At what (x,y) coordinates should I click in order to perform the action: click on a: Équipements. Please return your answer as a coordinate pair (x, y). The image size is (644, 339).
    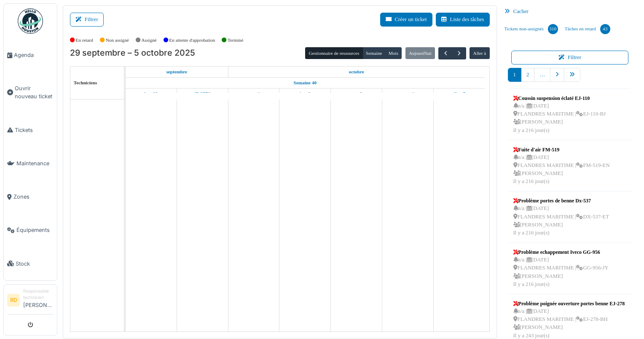
    Looking at the image, I should click on (30, 230).